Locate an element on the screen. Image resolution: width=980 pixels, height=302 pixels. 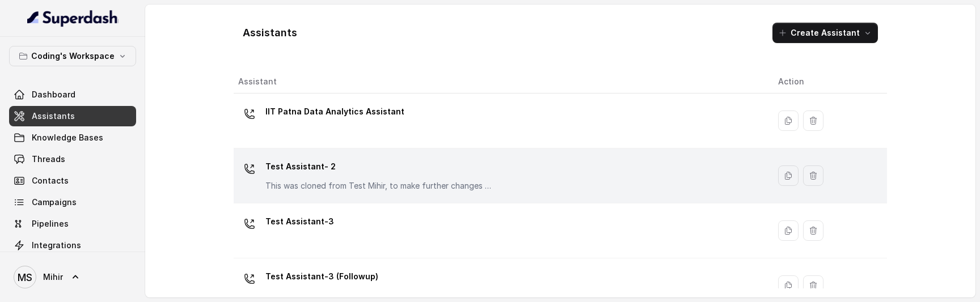
a: Integrations is located at coordinates (73, 245).